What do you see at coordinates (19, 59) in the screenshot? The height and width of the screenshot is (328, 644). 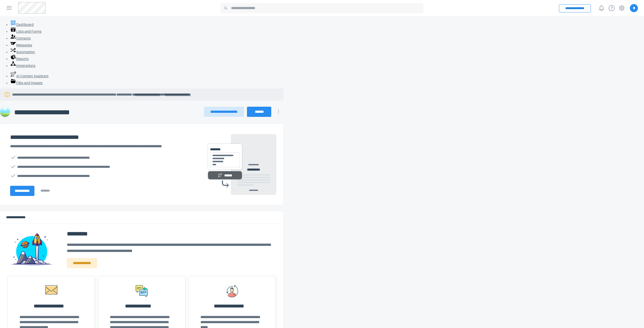 I see `a: Reports` at bounding box center [19, 59].